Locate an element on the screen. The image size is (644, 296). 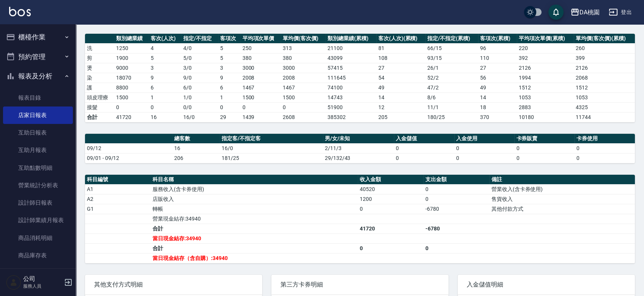
td: 09/12 is located at coordinates (128, 148).